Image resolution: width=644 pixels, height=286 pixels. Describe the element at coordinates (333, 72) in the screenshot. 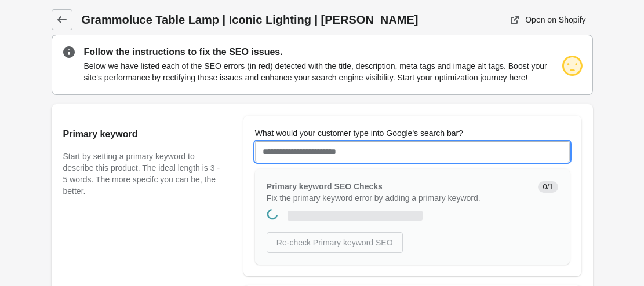

I see `p: Below we have listed each of the SEO errors (in red) detected with the title, description, meta t...` at that location.